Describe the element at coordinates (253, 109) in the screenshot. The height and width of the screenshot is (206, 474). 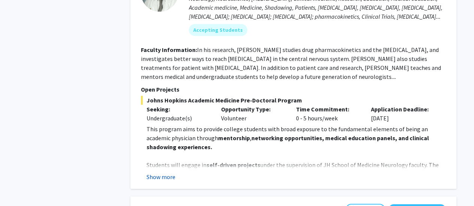
I see `p: Opportunity Type:` at that location.